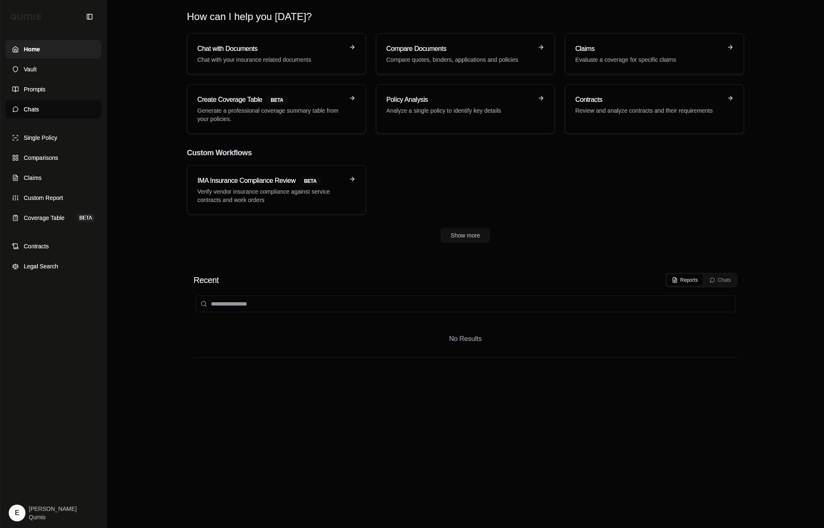 Image resolution: width=824 pixels, height=528 pixels. Describe the element at coordinates (271, 196) in the screenshot. I see `p: Verify vendor insurance compliance against service contracts and work orders` at that location.